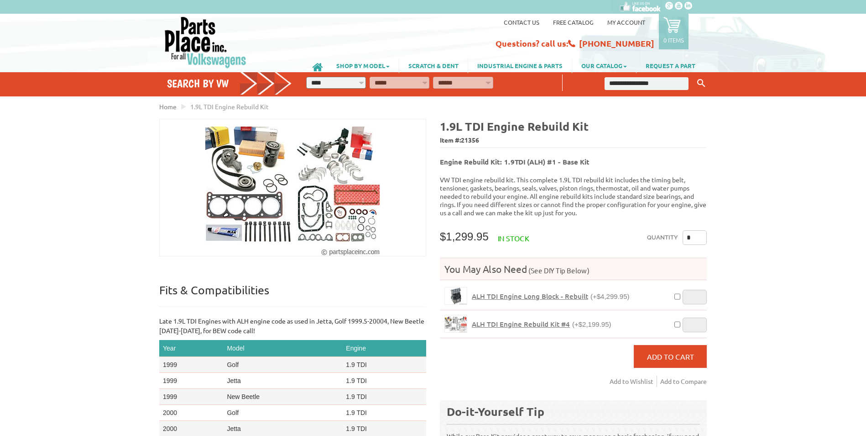 Image resolution: width=866 pixels, height=436 pixels. I want to click on b: 1.9L TDI Engine Rebuild Kit, so click(515, 126).